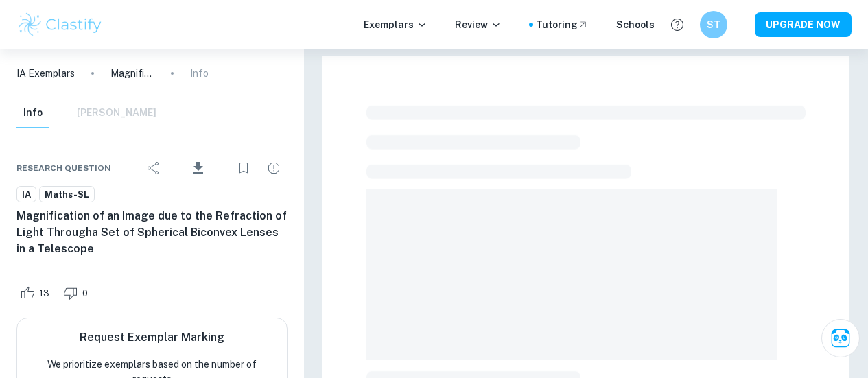 Image resolution: width=868 pixels, height=378 pixels. Describe the element at coordinates (478, 24) in the screenshot. I see `p: Review` at that location.